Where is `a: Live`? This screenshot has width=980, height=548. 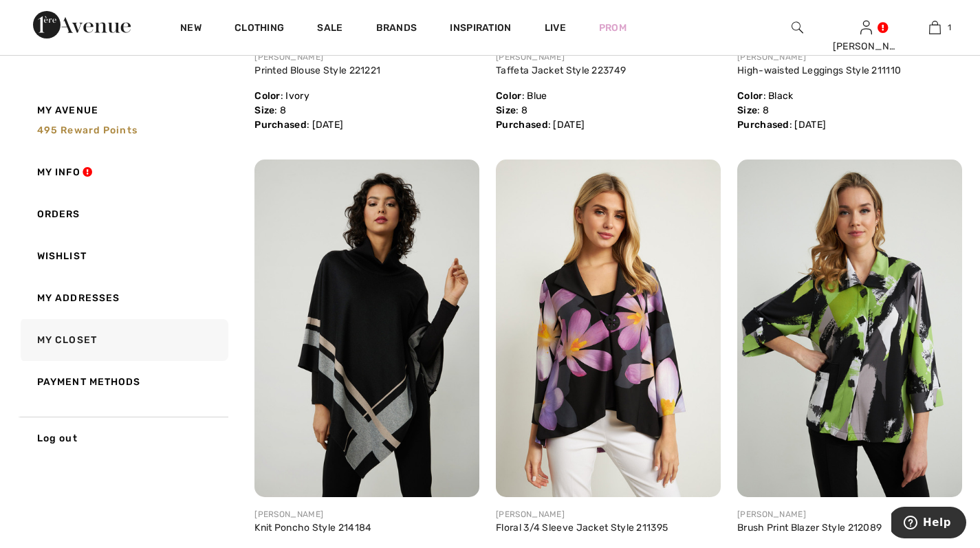
a: Live is located at coordinates (555, 27).